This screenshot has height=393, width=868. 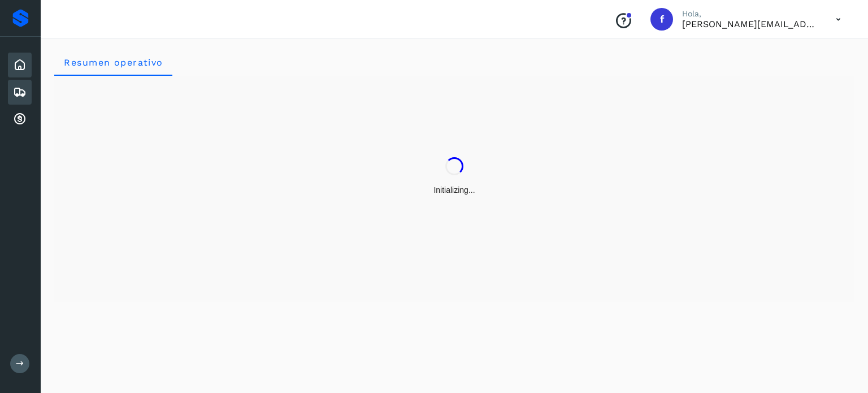 What do you see at coordinates (20, 119) in the screenshot?
I see `div: Cuentas por cobrar` at bounding box center [20, 119].